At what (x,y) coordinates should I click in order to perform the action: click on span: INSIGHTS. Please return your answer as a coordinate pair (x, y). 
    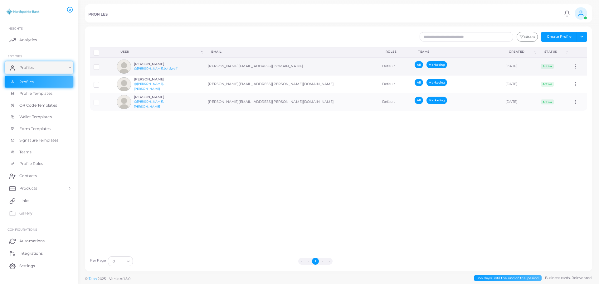
    Looking at the image, I should click on (15, 28).